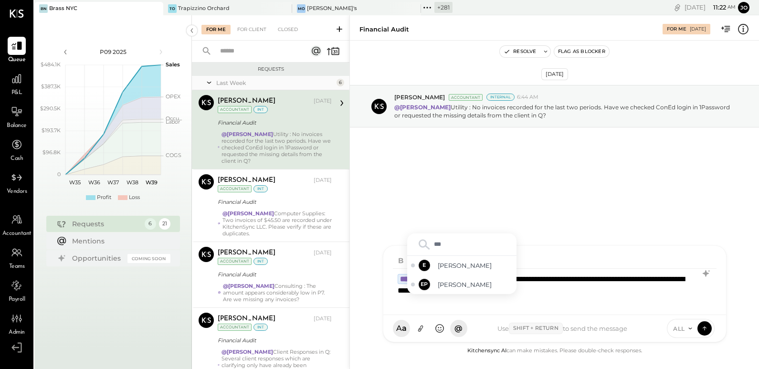 This screenshot has height=369, width=759. I want to click on button: Bold, so click(401, 260).